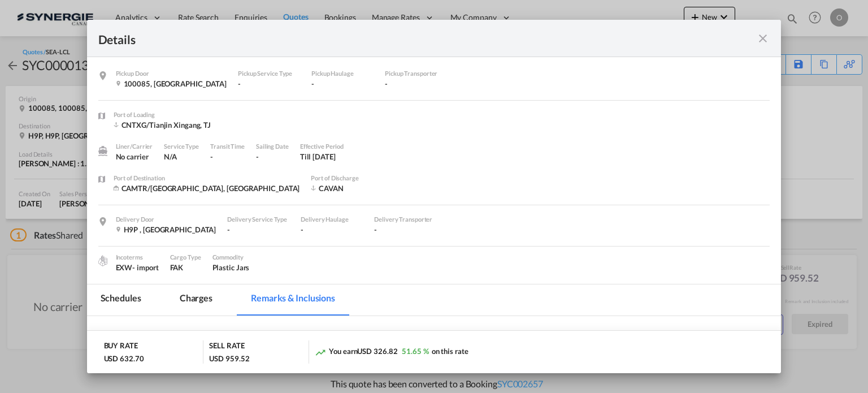 This screenshot has height=393, width=868. Describe the element at coordinates (415, 351) in the screenshot. I see `span: 51.65 %` at that location.